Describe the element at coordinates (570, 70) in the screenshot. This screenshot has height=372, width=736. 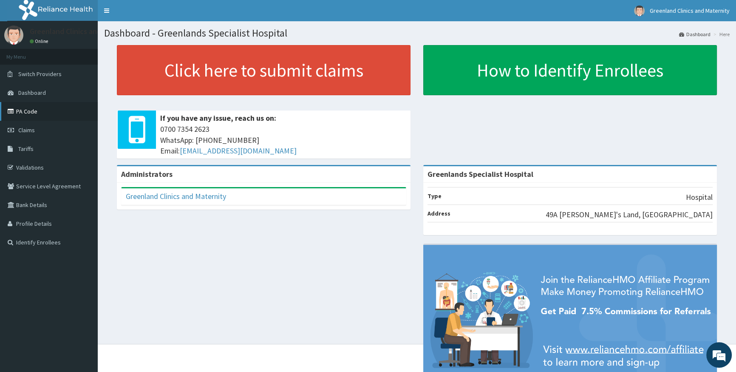
I see `a: How to Identify Enrollees` at that location.